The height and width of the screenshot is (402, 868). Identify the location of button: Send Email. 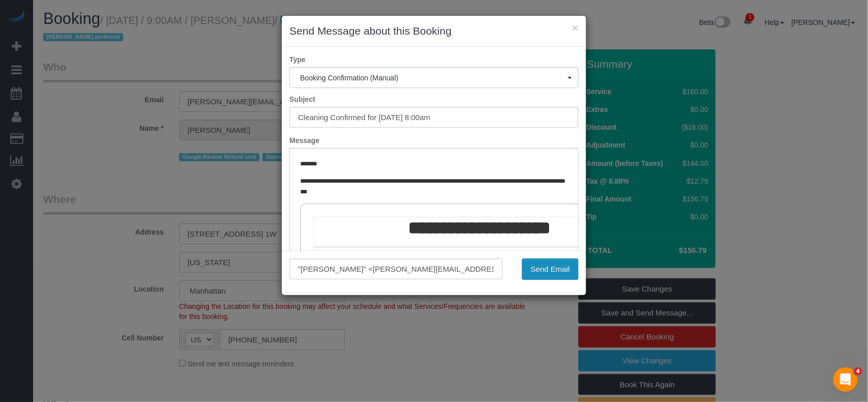
(550, 269).